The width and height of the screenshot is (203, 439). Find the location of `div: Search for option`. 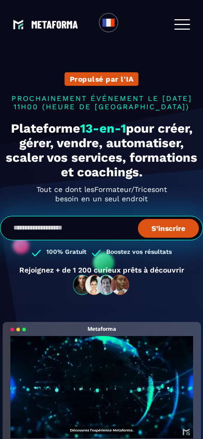

div: Search for option is located at coordinates (130, 24).